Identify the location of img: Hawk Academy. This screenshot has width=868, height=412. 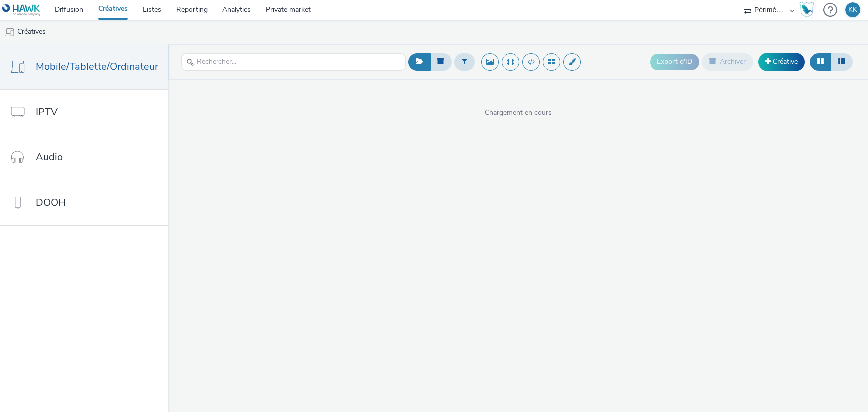
(807, 10).